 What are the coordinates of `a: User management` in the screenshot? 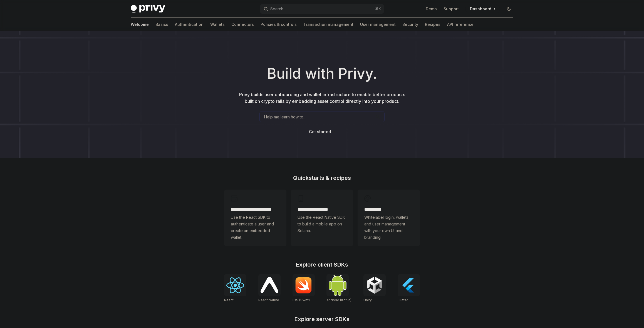 It's located at (378, 25).